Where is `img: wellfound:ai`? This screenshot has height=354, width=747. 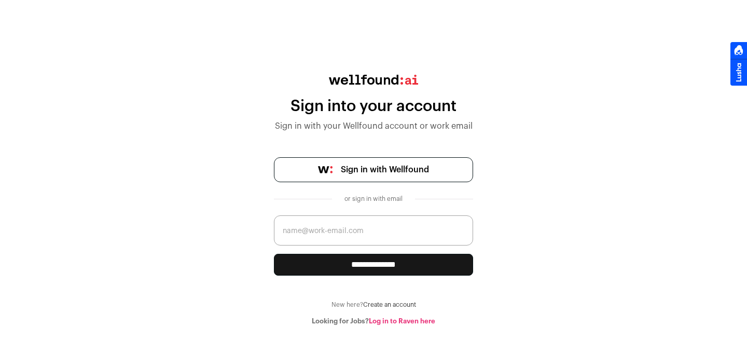 img: wellfound:ai is located at coordinates (373, 79).